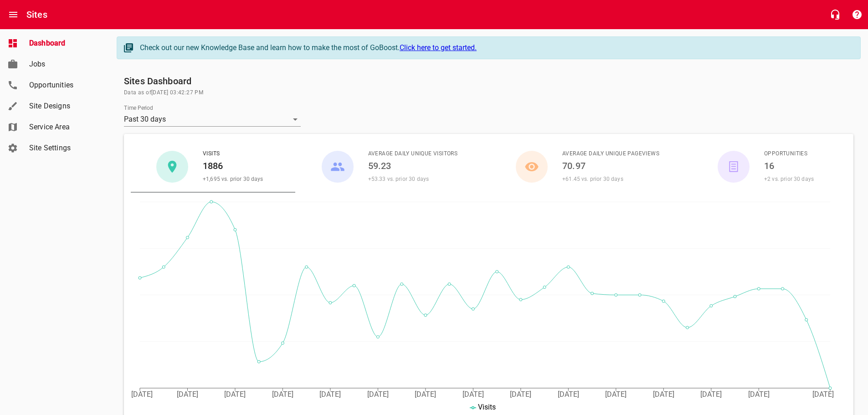 The width and height of the screenshot is (868, 415). What do you see at coordinates (64, 106) in the screenshot?
I see `span: Site Designs` at bounding box center [64, 106].